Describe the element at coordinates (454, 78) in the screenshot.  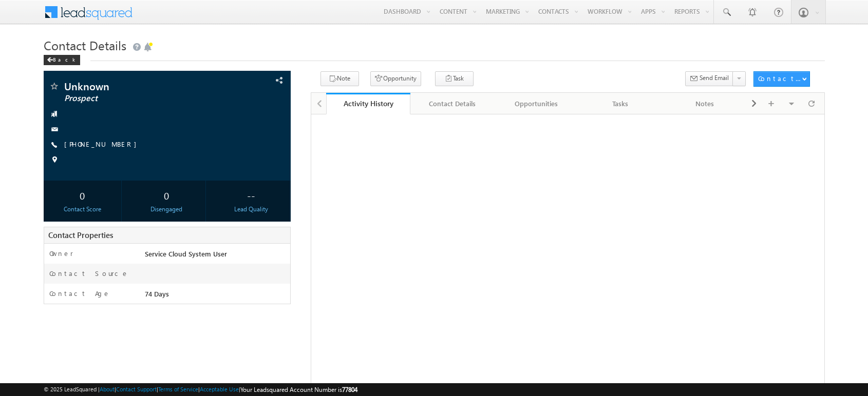
I see `button: Task` at that location.